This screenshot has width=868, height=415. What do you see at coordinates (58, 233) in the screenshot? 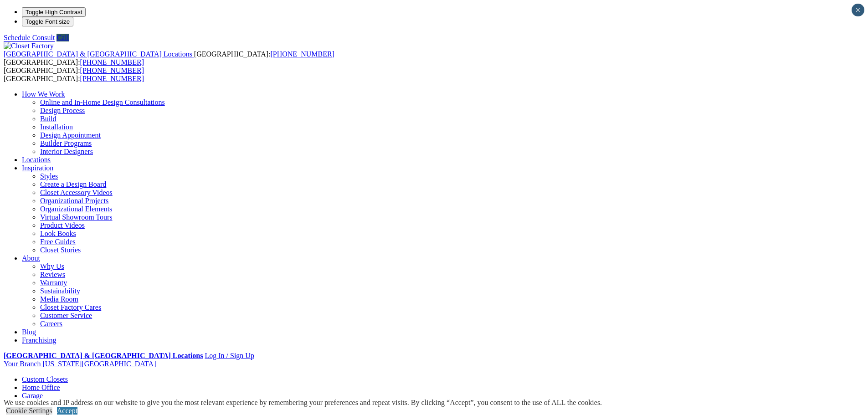
I see `a: Look Books` at bounding box center [58, 233].